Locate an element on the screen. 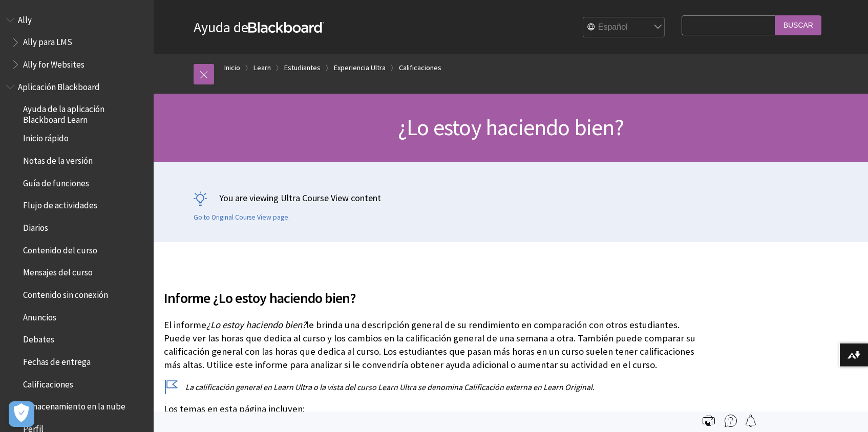  span: Mensajes del curso is located at coordinates (58, 271).